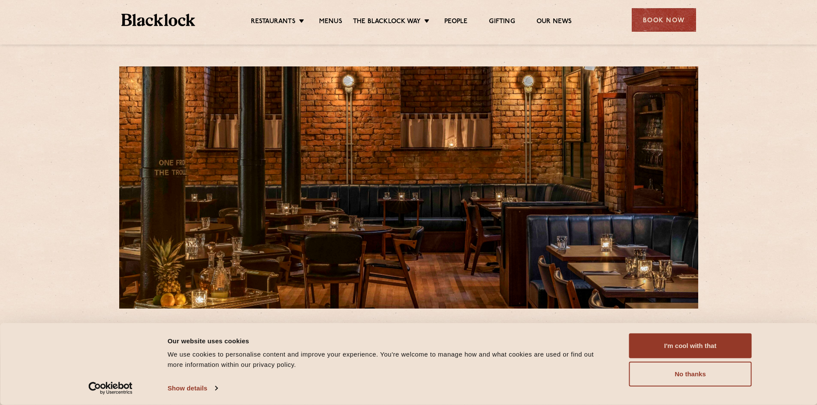 Image resolution: width=817 pixels, height=405 pixels. What do you see at coordinates (110, 388) in the screenshot?
I see `a: Usercentrics Cookiebot - opens in a new window` at bounding box center [110, 388].